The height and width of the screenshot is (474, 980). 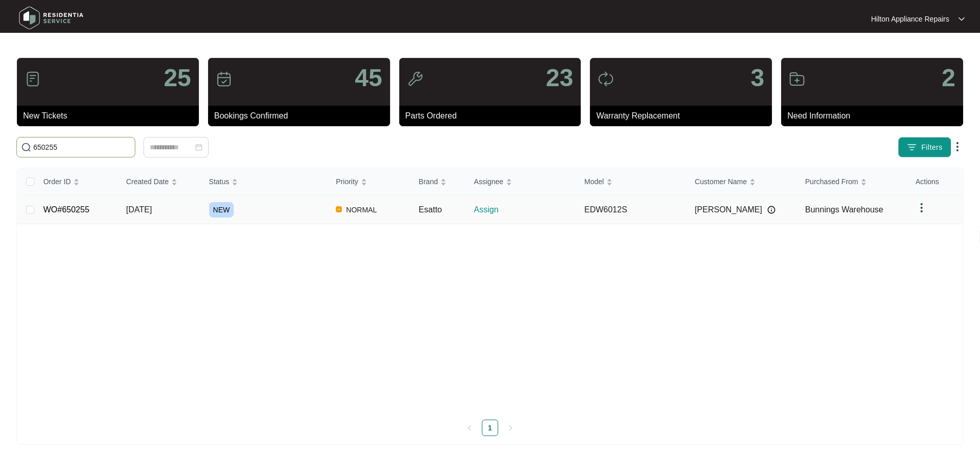 I want to click on span: NORMAL, so click(x=362, y=210).